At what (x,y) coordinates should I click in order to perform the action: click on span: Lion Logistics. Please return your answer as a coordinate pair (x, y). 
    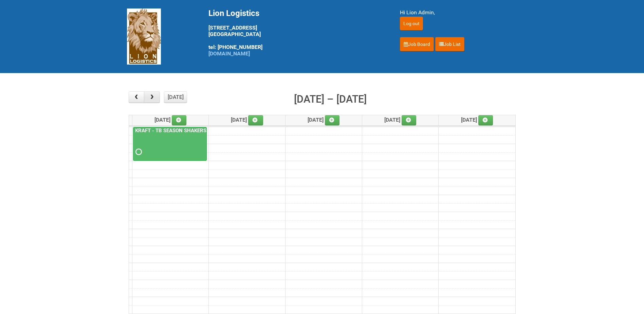
    Looking at the image, I should click on (234, 13).